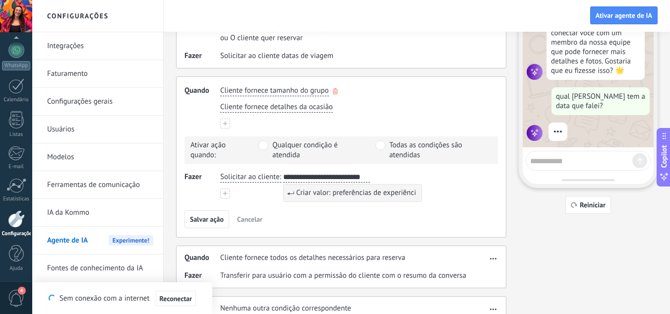 This screenshot has width=670, height=314. I want to click on span: Copilot, so click(664, 156).